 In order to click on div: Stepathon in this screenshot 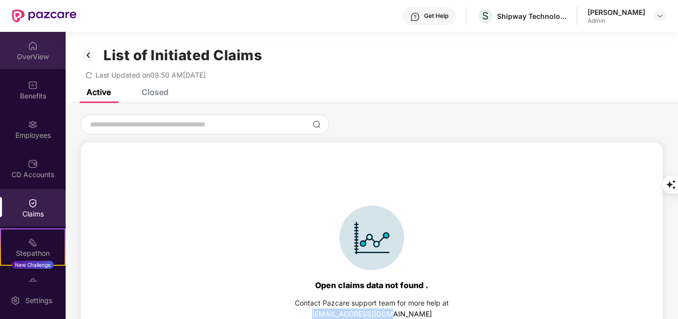, I will do `click(33, 253)`.